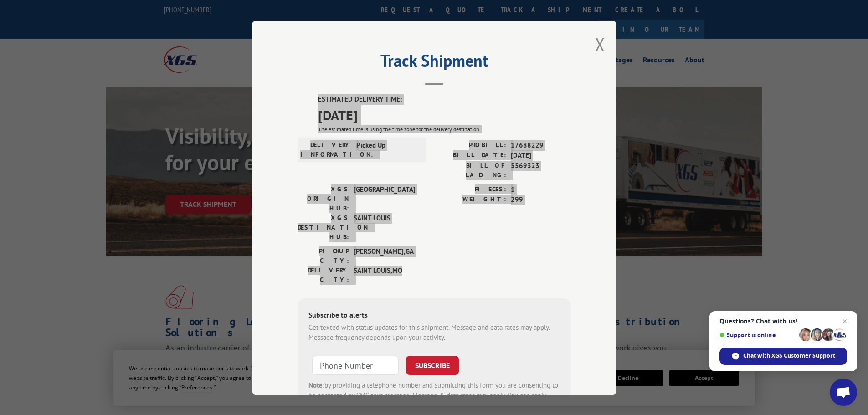  What do you see at coordinates (434, 332) in the screenshot?
I see `div: Get texted with status updates for this shipment. Message and data rates may apply. Message frequ...` at bounding box center [434, 332].